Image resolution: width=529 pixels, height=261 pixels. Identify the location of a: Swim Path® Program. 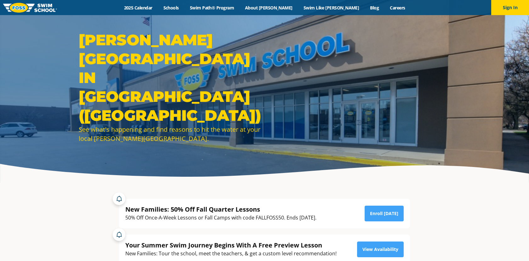
(212, 8).